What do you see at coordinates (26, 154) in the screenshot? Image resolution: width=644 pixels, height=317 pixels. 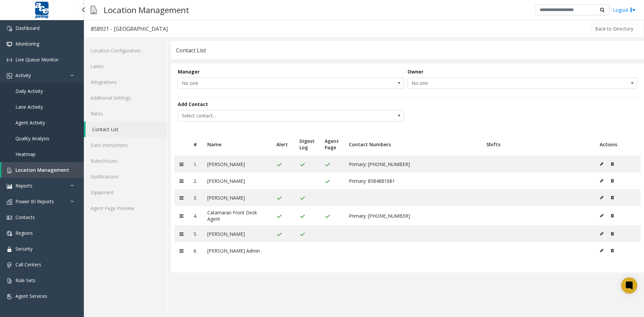 I see `span: Heatmap` at bounding box center [26, 154].